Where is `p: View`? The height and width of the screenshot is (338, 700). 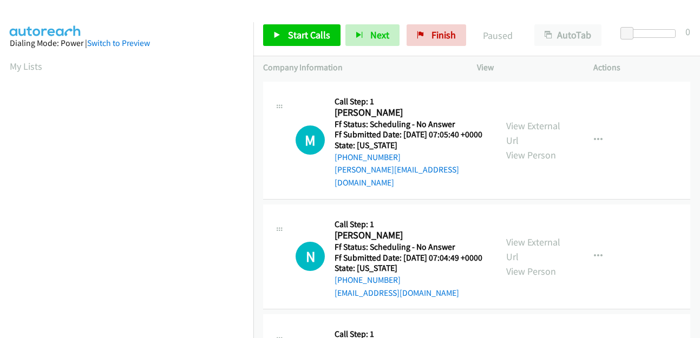
p: View is located at coordinates (525, 68).